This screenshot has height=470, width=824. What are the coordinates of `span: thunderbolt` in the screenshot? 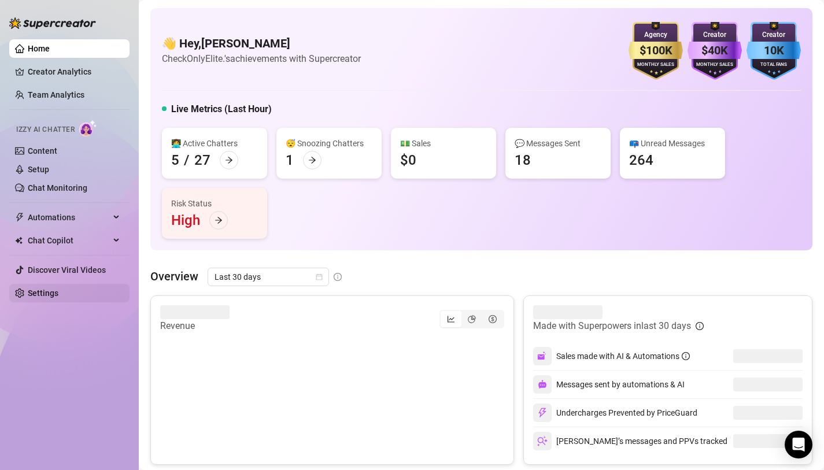 It's located at (20, 217).